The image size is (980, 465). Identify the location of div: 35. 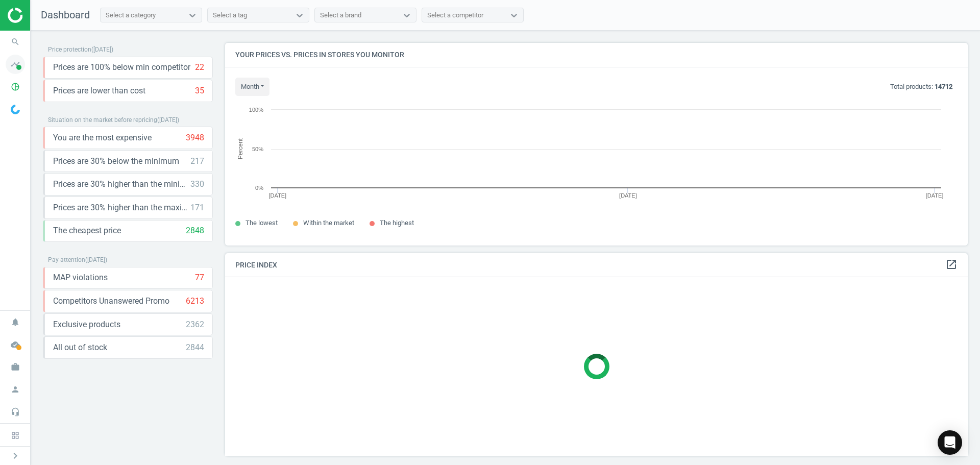
(200, 91).